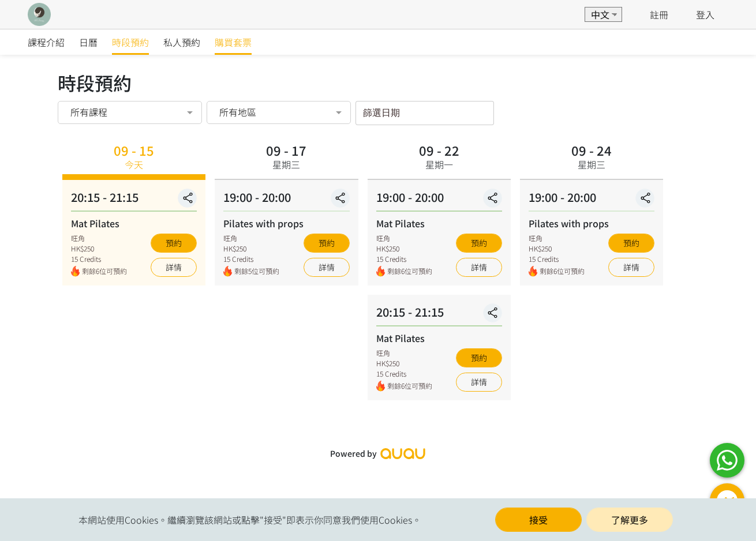 Image resolution: width=756 pixels, height=541 pixels. What do you see at coordinates (131, 42) in the screenshot?
I see `span: 時段預約` at bounding box center [131, 42].